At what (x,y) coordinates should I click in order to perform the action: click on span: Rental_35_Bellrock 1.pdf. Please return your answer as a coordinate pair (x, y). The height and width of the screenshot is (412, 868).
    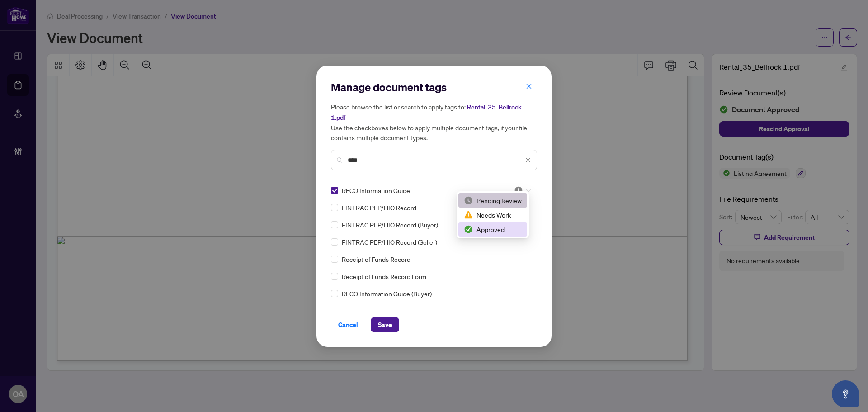
    Looking at the image, I should click on (426, 112).